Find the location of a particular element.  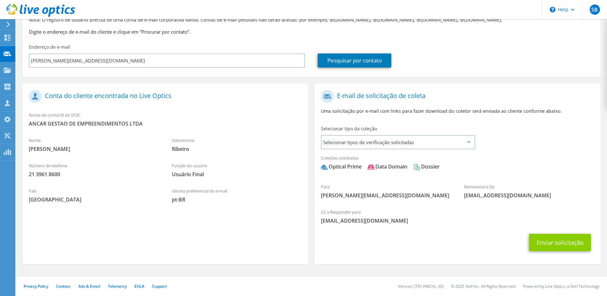

p: Uma solicitação por e-mail com links para fazer download do coletor será enviada ao cliente confo... is located at coordinates (457, 111).